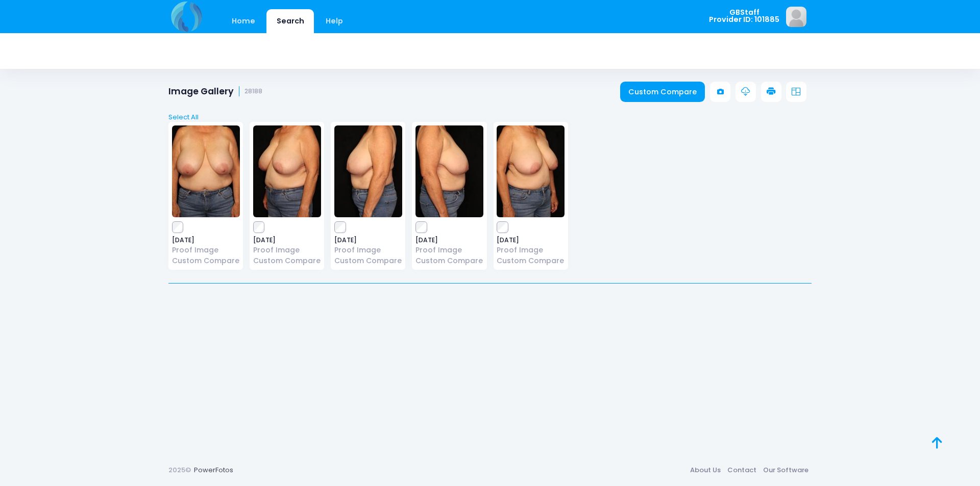 This screenshot has height=486, width=980. I want to click on a: Select All, so click(490, 118).